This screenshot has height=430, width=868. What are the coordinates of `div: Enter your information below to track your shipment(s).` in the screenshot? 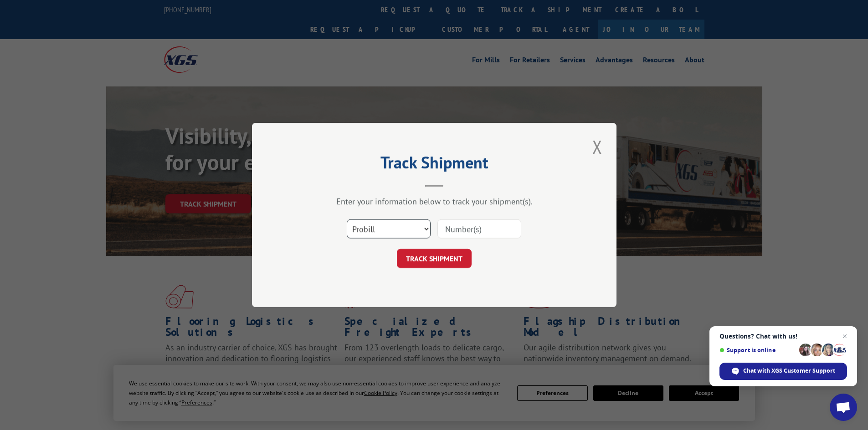 It's located at (434, 201).